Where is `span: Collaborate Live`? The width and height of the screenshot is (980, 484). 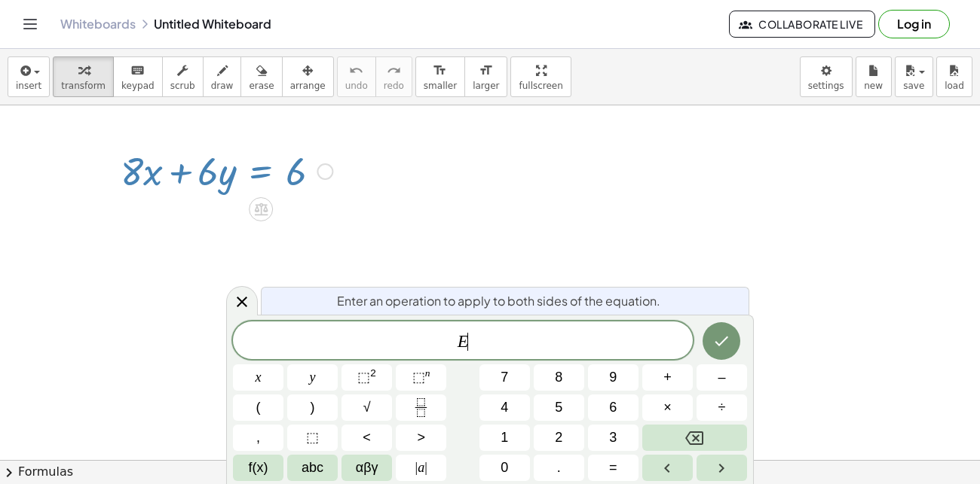 span: Collaborate Live is located at coordinates (802, 24).